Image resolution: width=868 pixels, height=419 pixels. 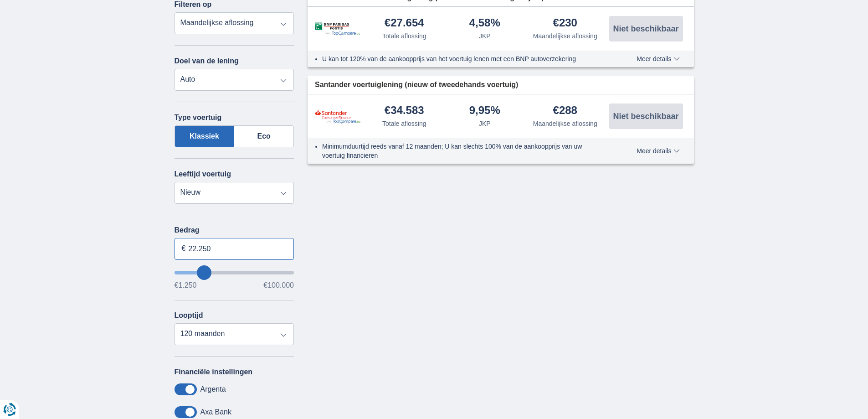 I want to click on div: €34.583, so click(x=404, y=111).